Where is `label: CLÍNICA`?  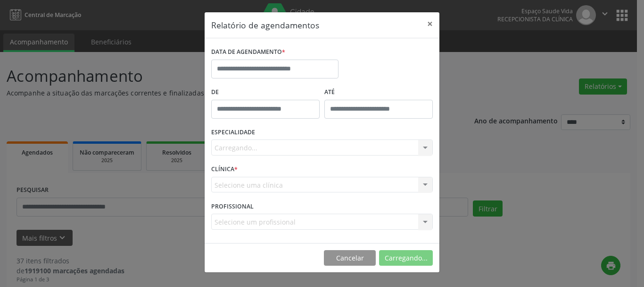
label: CLÍNICA is located at coordinates (225, 169).